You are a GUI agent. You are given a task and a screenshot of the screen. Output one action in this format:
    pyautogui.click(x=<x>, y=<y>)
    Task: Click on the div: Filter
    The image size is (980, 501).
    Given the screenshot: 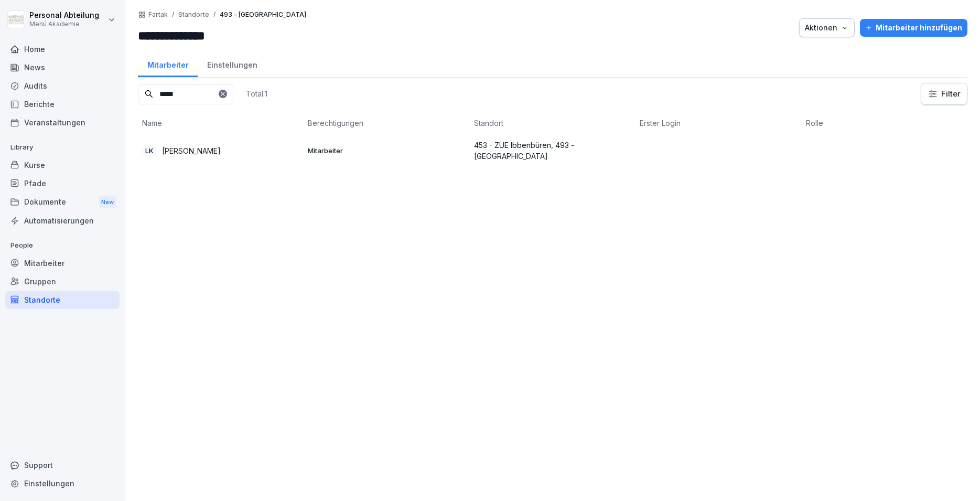 What is the action you would take?
    pyautogui.click(x=944, y=94)
    